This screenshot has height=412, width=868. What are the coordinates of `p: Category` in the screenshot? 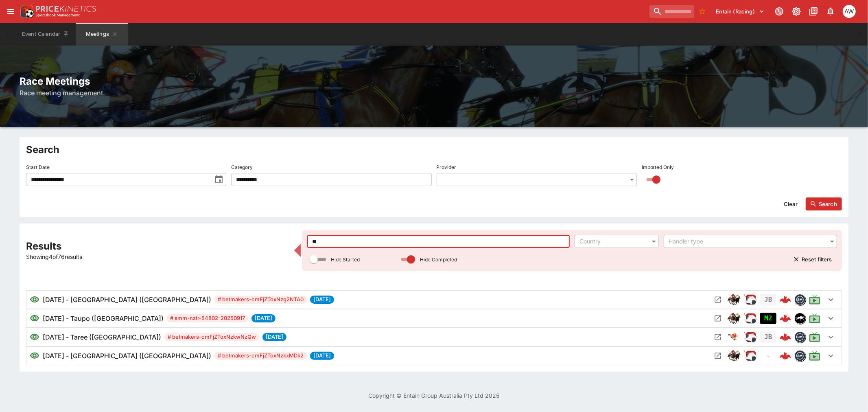 It's located at (242, 167).